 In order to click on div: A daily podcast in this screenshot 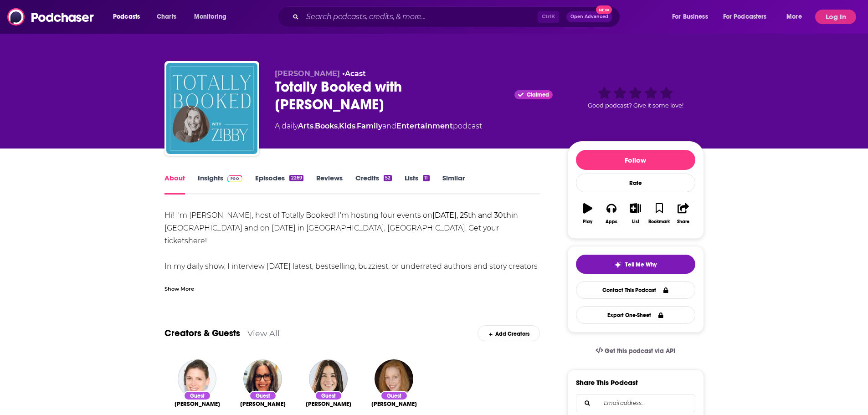, I will do `click(378, 126)`.